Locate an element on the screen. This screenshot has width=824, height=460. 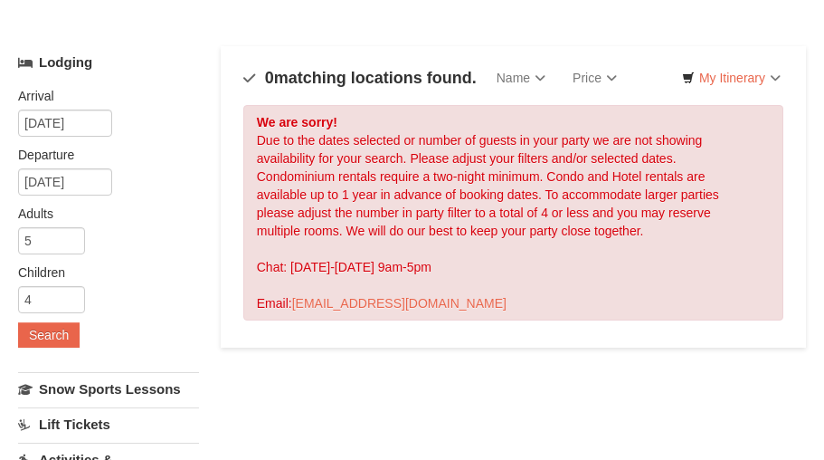
a: My Itinerary is located at coordinates (731, 78).